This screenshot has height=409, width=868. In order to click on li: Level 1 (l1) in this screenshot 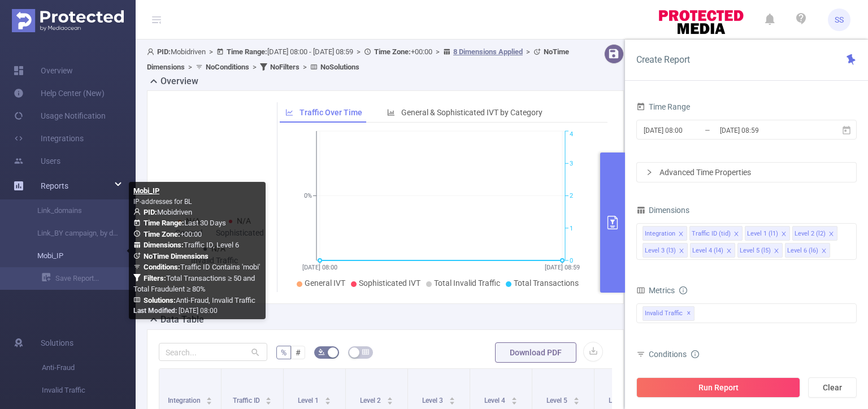, I will do `click(767, 234)`.